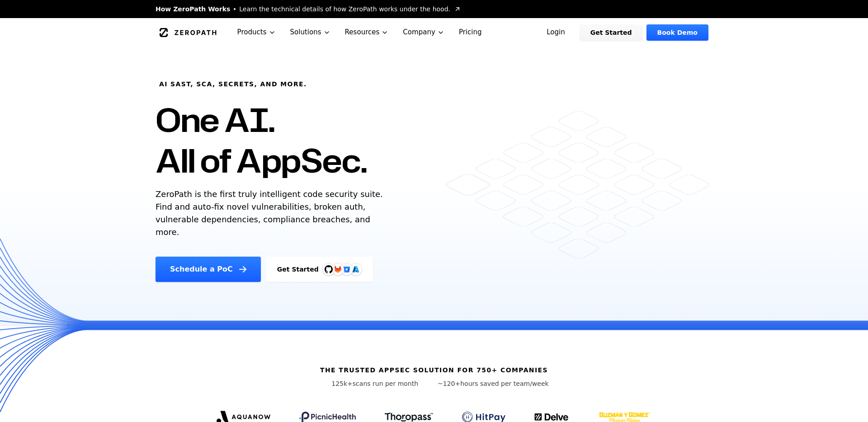  What do you see at coordinates (449, 384) in the screenshot?
I see `span: ~120+` at bounding box center [449, 384].